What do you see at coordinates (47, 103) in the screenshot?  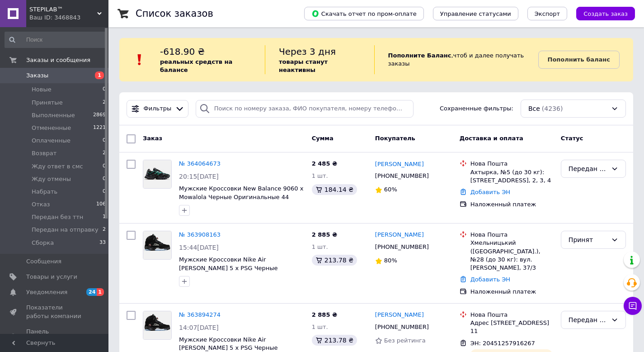 I see `span: Принятые` at bounding box center [47, 103].